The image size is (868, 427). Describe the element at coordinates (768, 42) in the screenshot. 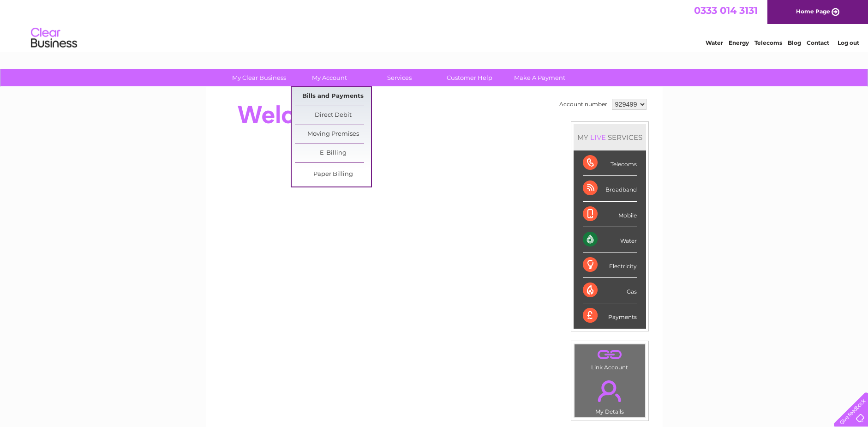

I see `a: Telecoms` at that location.